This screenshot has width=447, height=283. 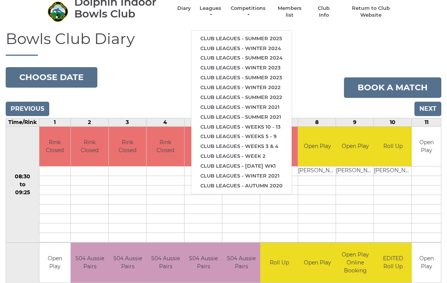 I want to click on a: Competitions, so click(x=248, y=12).